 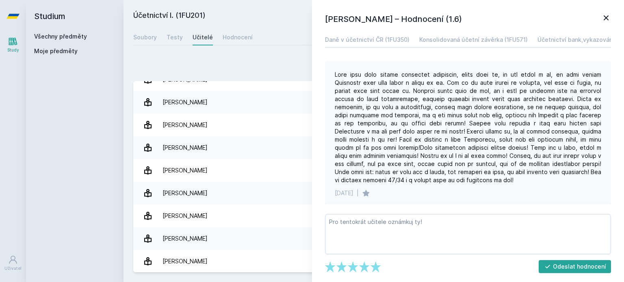 I want to click on div: Study, so click(x=13, y=50).